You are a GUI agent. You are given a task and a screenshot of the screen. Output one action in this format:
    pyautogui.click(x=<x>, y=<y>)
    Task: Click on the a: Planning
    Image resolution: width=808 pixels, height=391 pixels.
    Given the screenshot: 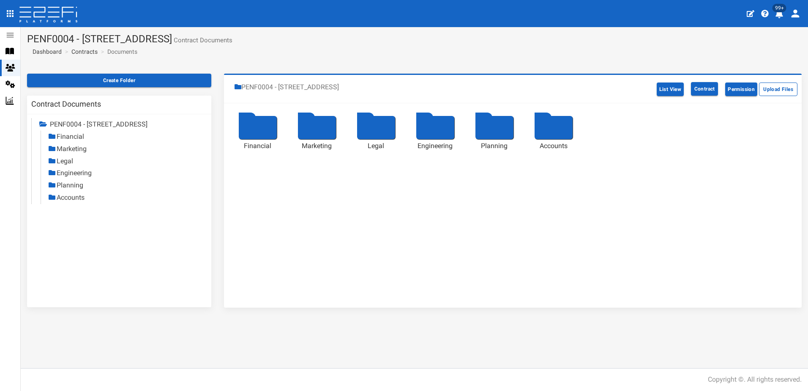 What is the action you would take?
    pyautogui.click(x=70, y=185)
    